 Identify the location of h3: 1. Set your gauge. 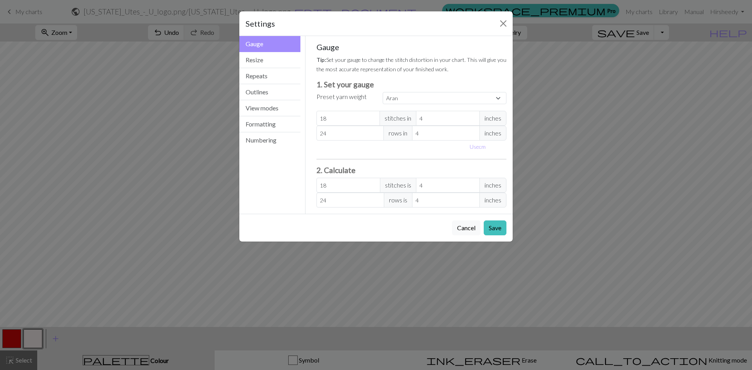
(412, 84).